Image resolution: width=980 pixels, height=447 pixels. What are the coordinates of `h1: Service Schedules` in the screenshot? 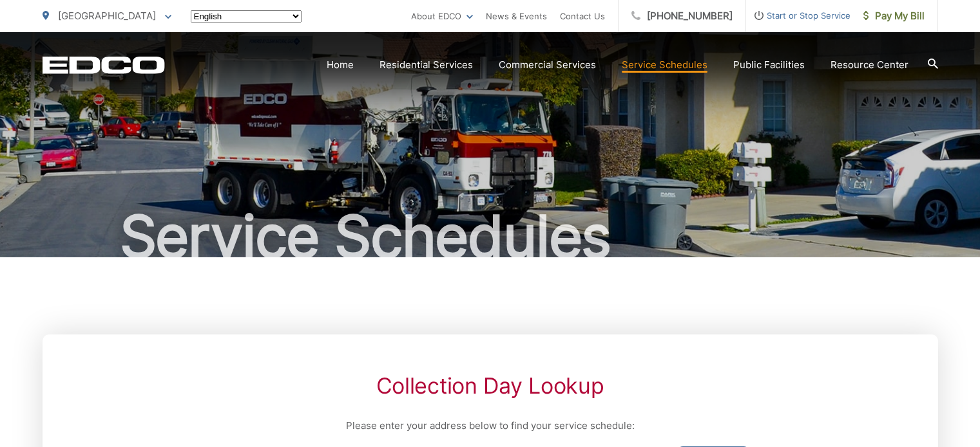 It's located at (490, 237).